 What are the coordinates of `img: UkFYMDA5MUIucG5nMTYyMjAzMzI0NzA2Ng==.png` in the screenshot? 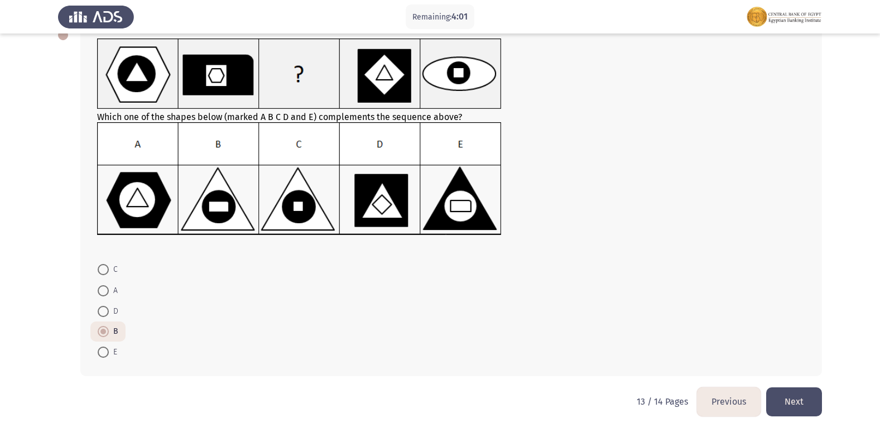 It's located at (299, 179).